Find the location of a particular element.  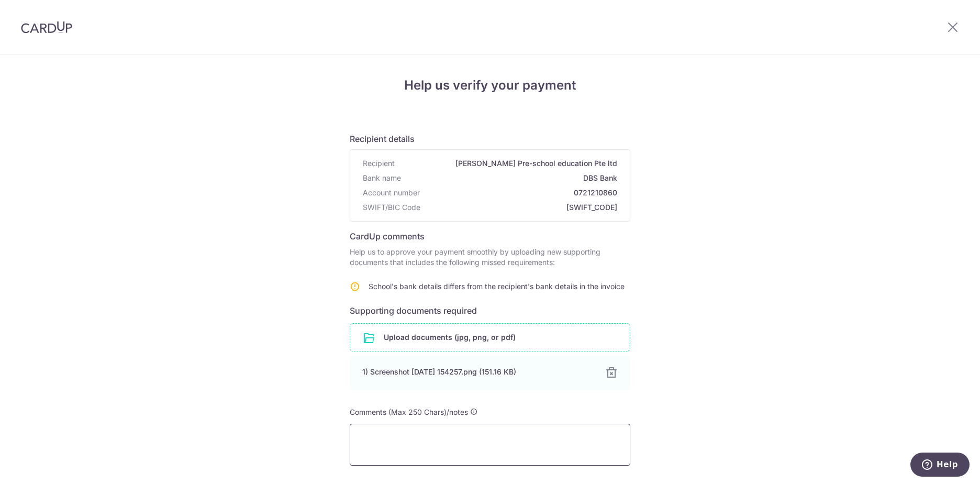

div: Upload documents (jpg, png, or pdf) is located at coordinates (490, 338).